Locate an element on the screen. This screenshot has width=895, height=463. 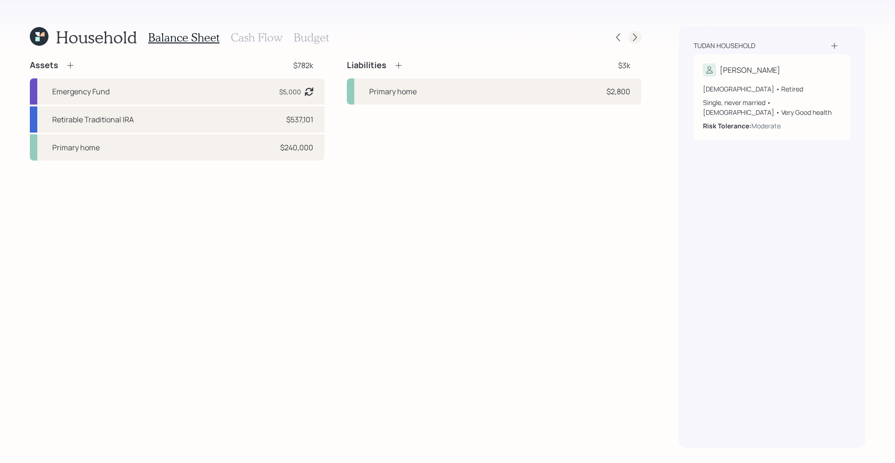
div: $240,000 is located at coordinates (297, 147).